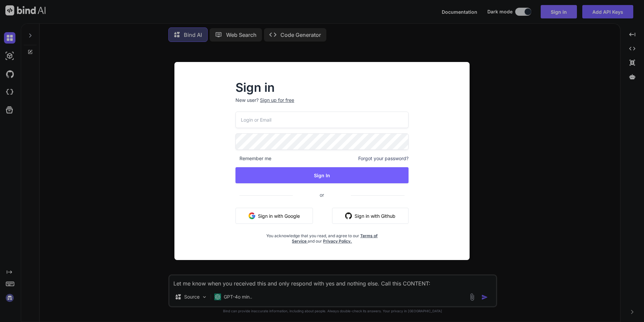  Describe the element at coordinates (254, 158) in the screenshot. I see `span: Remember me` at that location.